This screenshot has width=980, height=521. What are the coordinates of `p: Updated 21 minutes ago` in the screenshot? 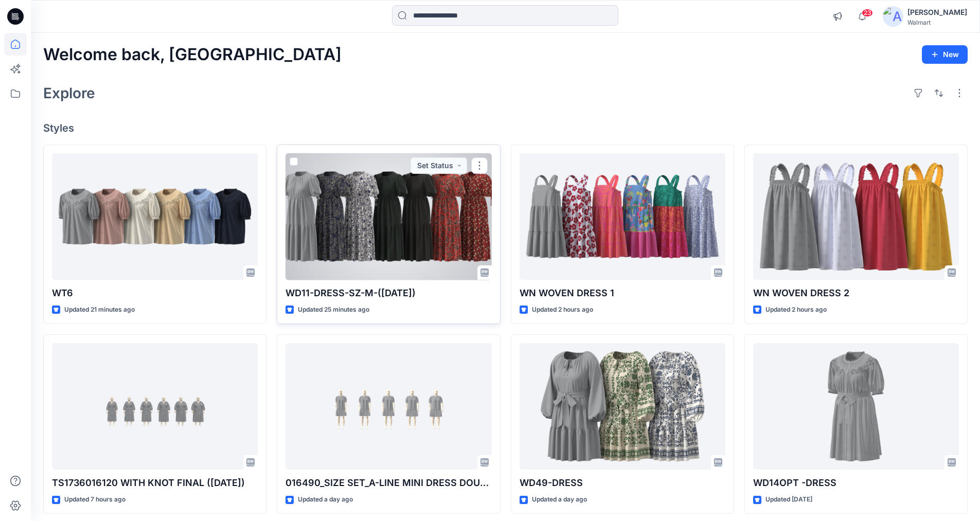 It's located at (99, 310).